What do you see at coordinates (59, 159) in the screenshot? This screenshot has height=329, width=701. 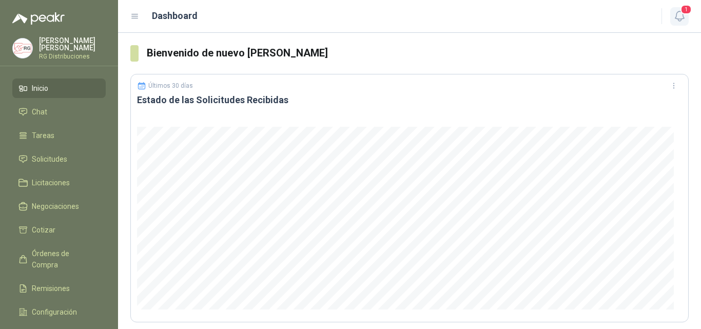 I see `a: Solicitudes` at bounding box center [59, 159].